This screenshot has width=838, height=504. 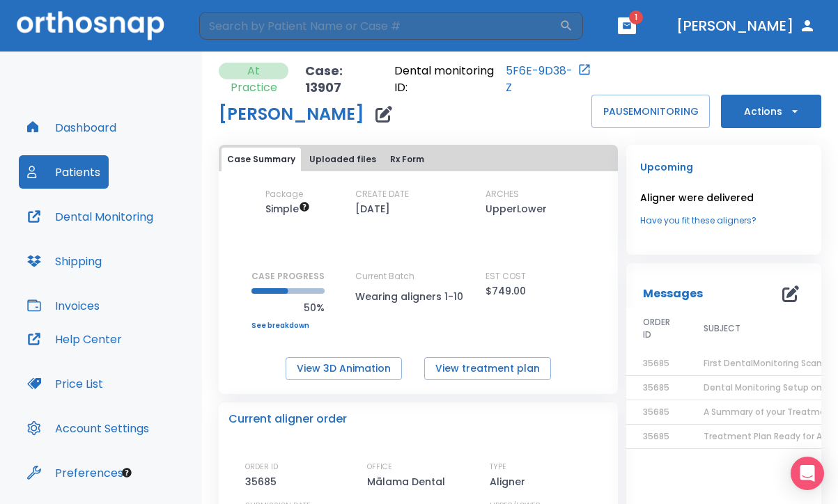 What do you see at coordinates (723, 167) in the screenshot?
I see `p: Upcoming` at bounding box center [723, 167].